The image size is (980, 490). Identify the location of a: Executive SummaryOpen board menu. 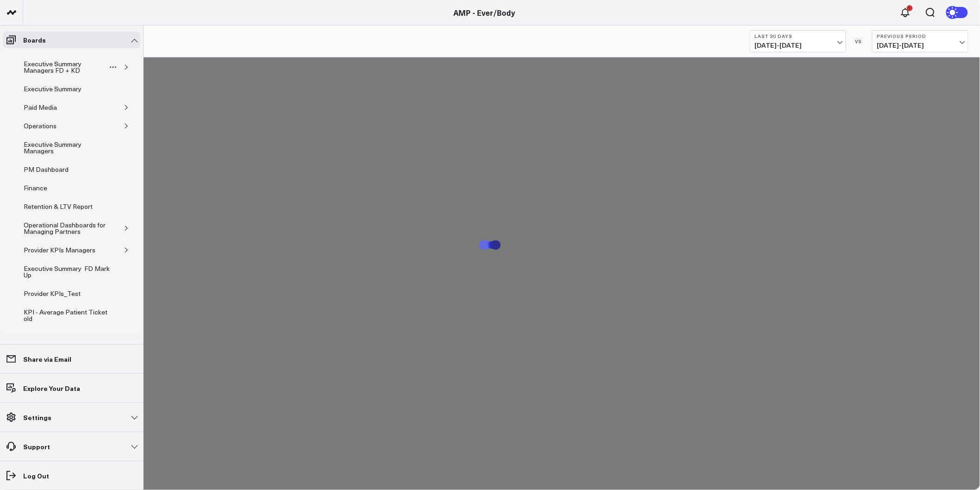
(60, 89).